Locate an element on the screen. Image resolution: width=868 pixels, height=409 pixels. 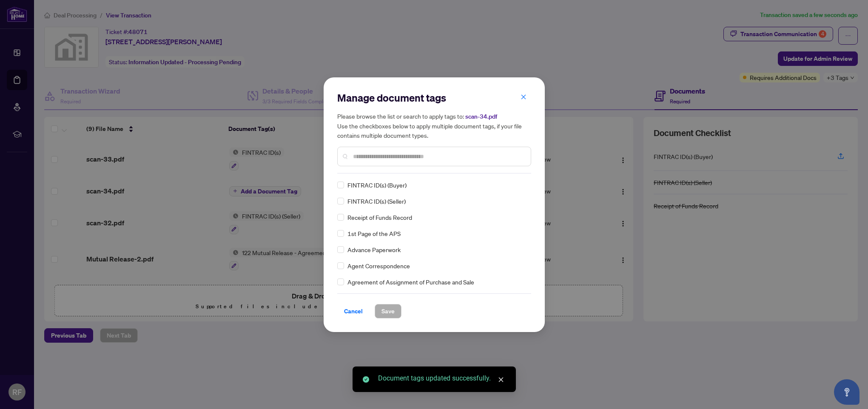
h2: Manage document tags is located at coordinates (434, 98).